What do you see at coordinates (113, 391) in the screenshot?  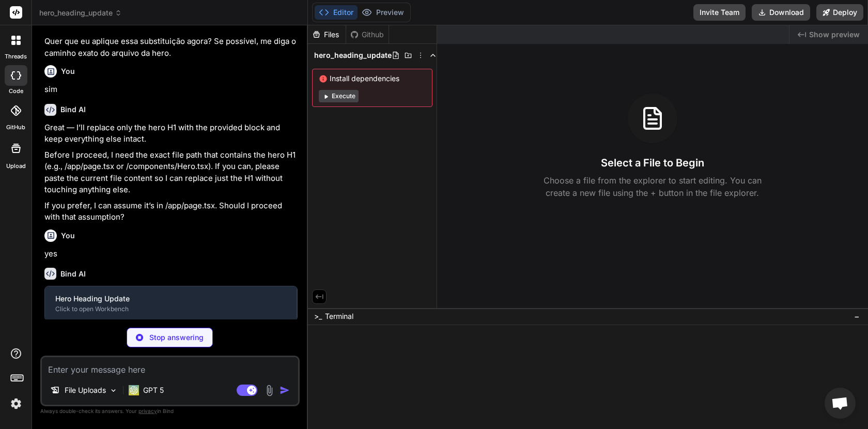 I see `img: Pick Models` at bounding box center [113, 391].